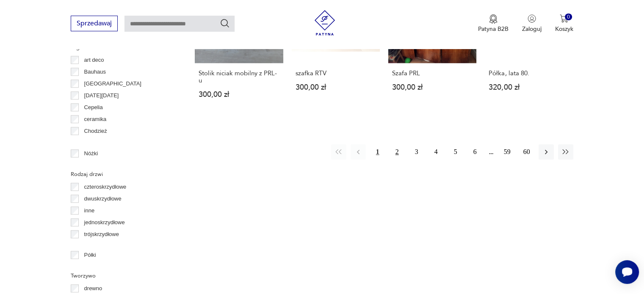 The image size is (644, 294). I want to click on p: Cepelia, so click(94, 107).